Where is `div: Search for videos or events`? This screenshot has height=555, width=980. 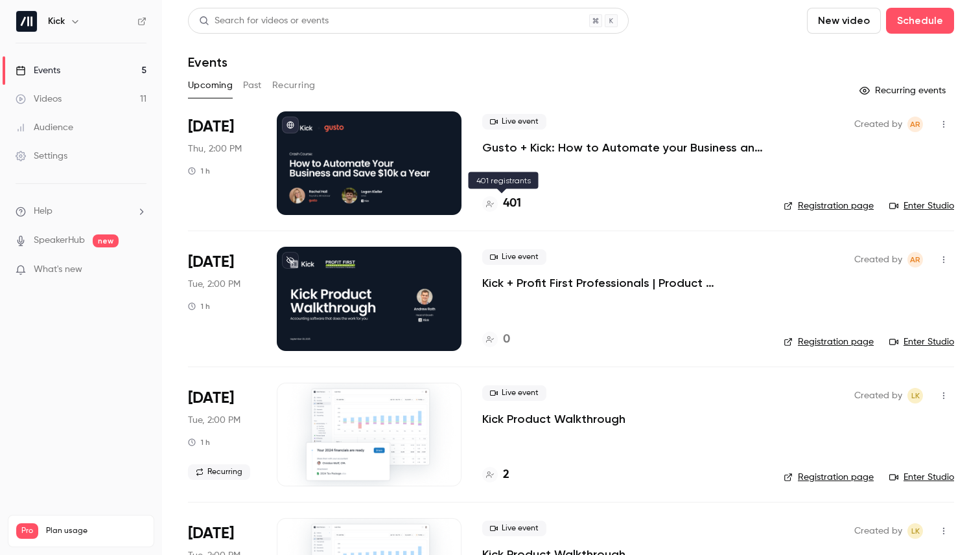
div: Search for videos or events is located at coordinates (264, 21).